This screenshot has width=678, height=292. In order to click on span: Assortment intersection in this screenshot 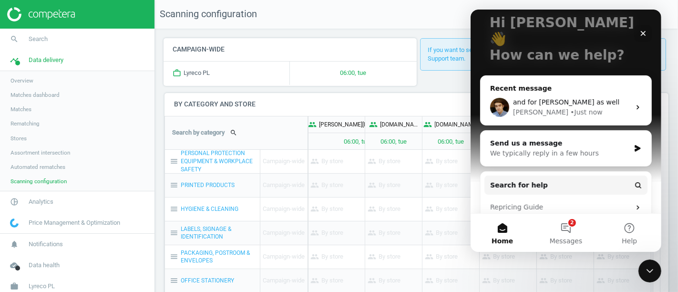, I will do `click(40, 153)`.